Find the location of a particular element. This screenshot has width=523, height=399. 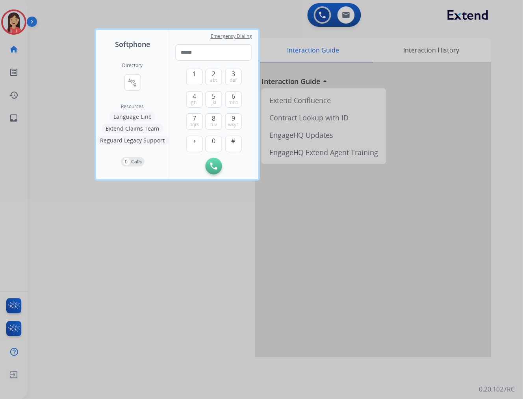

button: Extend Claims Team is located at coordinates (133, 129).